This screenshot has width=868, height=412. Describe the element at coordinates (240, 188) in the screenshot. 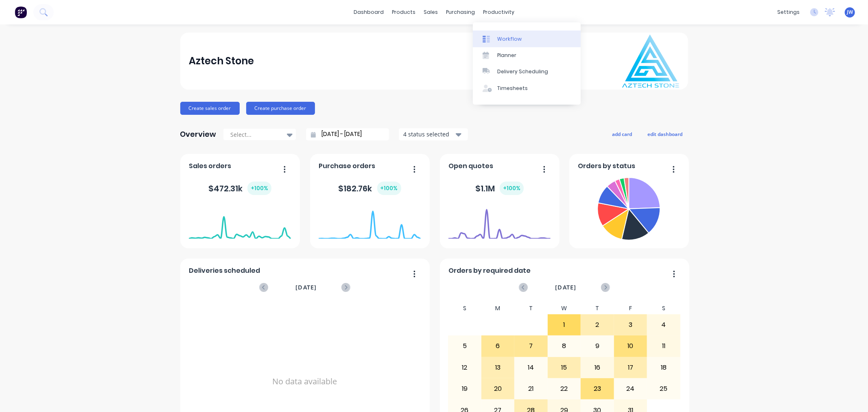

I see `div: $ 472.31k` at that location.